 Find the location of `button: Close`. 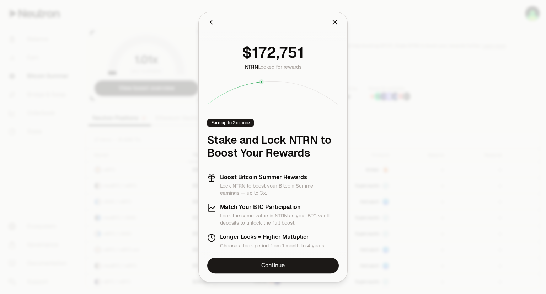

button: Close is located at coordinates (335, 22).